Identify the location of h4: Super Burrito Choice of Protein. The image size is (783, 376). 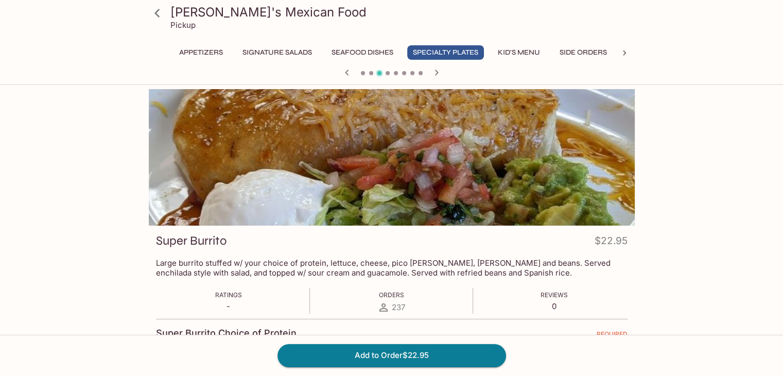
(226, 333).